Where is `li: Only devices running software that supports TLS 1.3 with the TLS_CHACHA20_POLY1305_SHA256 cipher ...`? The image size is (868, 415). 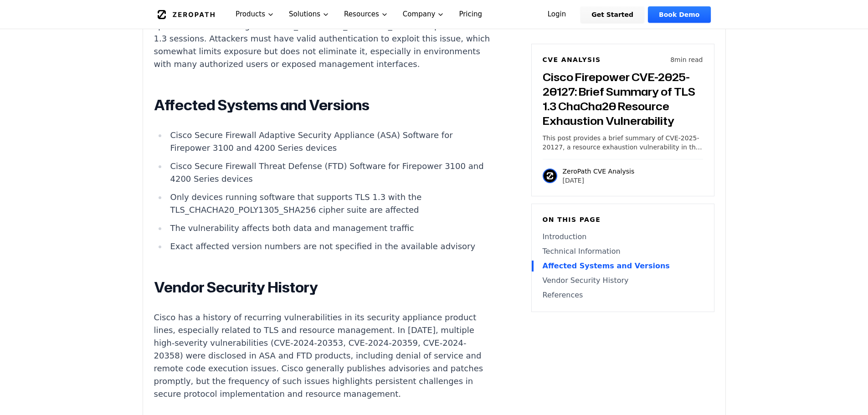 li: Only devices running software that supports TLS 1.3 with the TLS_CHACHA20_POLY1305_SHA256 cipher ... is located at coordinates (330, 204).